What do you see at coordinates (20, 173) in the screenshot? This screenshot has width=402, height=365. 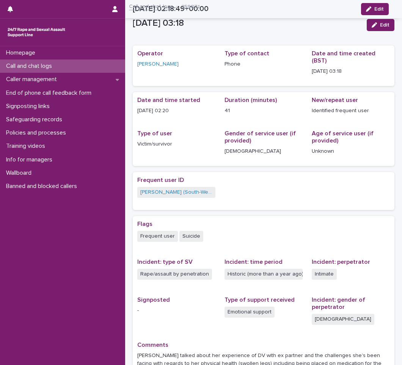 I see `p: Wallboard` at bounding box center [20, 173].